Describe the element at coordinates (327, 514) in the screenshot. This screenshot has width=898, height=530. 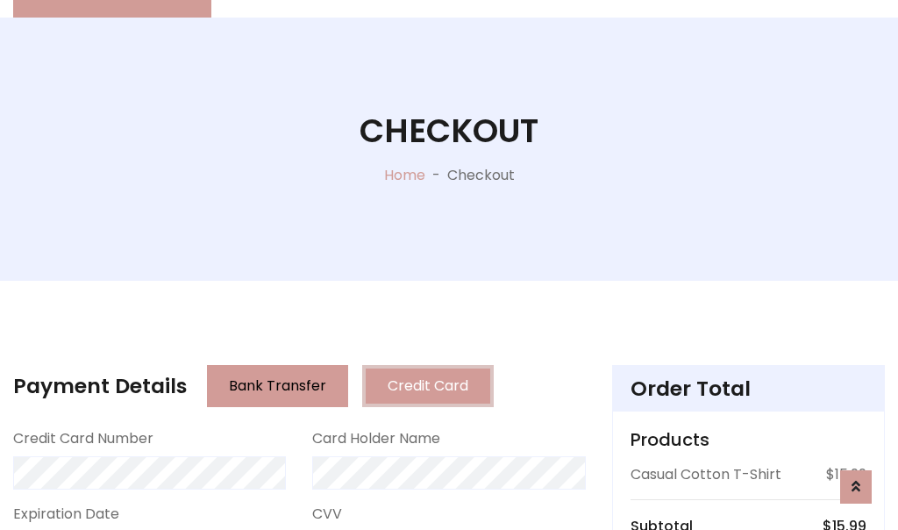
I see `label: CVV` at that location.